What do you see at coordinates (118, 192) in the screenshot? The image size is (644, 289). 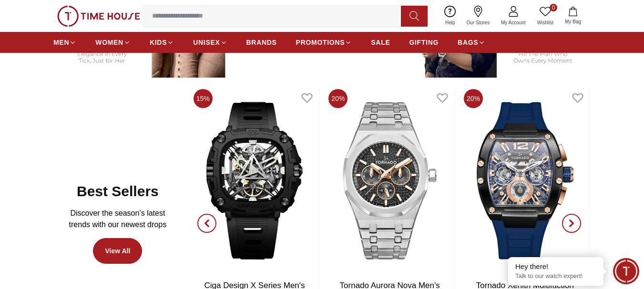 I see `h2: Best Sellers` at bounding box center [118, 192].